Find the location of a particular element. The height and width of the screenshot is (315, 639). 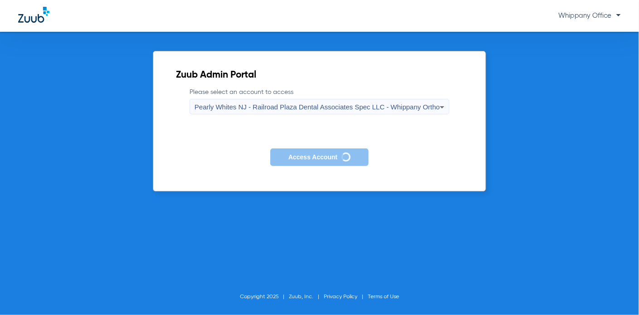

label: Please select an account to access is located at coordinates (319, 101).